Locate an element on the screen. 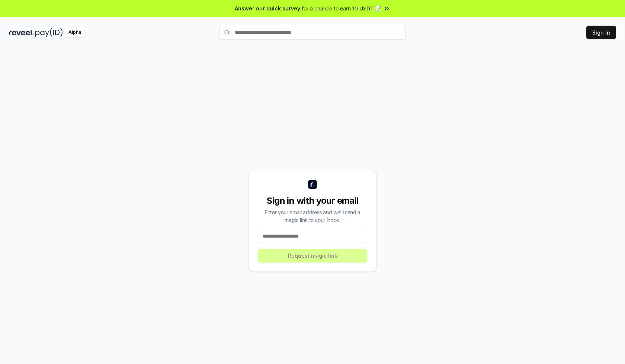 Image resolution: width=625 pixels, height=364 pixels. div: Enter your email address and we’ll send a magic link to your inbox. is located at coordinates (313, 216).